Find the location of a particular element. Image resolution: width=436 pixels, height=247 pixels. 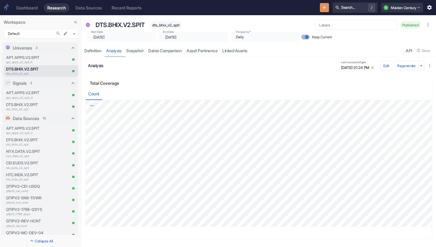

div: resource tabs is located at coordinates (259, 50).